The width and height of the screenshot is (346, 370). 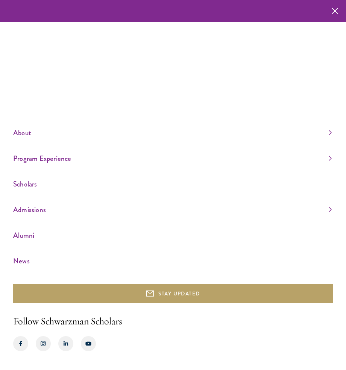 What do you see at coordinates (172, 235) in the screenshot?
I see `a: Alumni` at bounding box center [172, 235].